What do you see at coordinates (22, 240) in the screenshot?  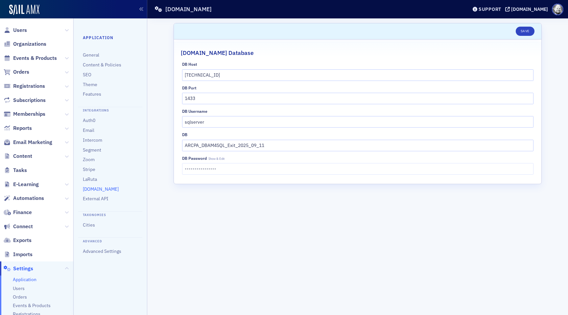 I see `span: Exports` at bounding box center [22, 240].